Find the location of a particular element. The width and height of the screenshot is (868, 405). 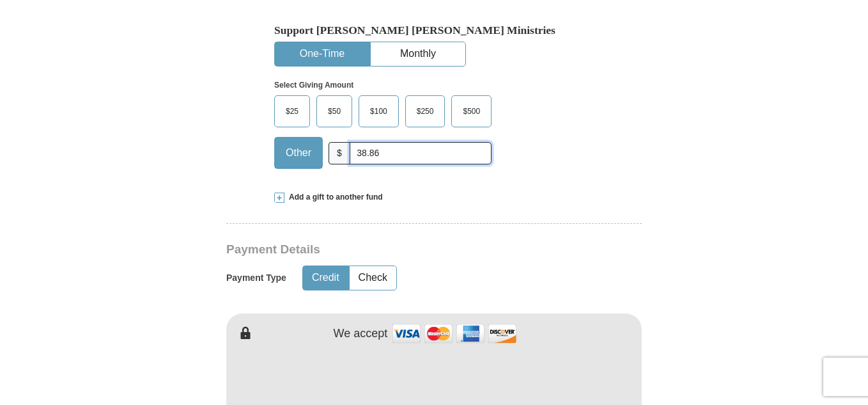

span: $25 is located at coordinates (292, 111).